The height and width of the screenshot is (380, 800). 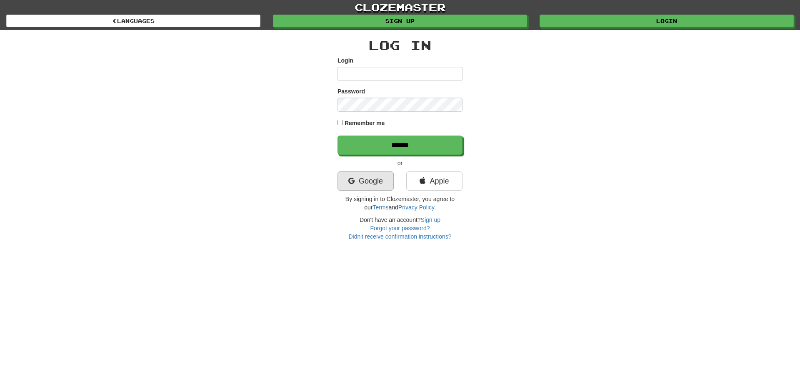 I want to click on label: Password, so click(x=351, y=91).